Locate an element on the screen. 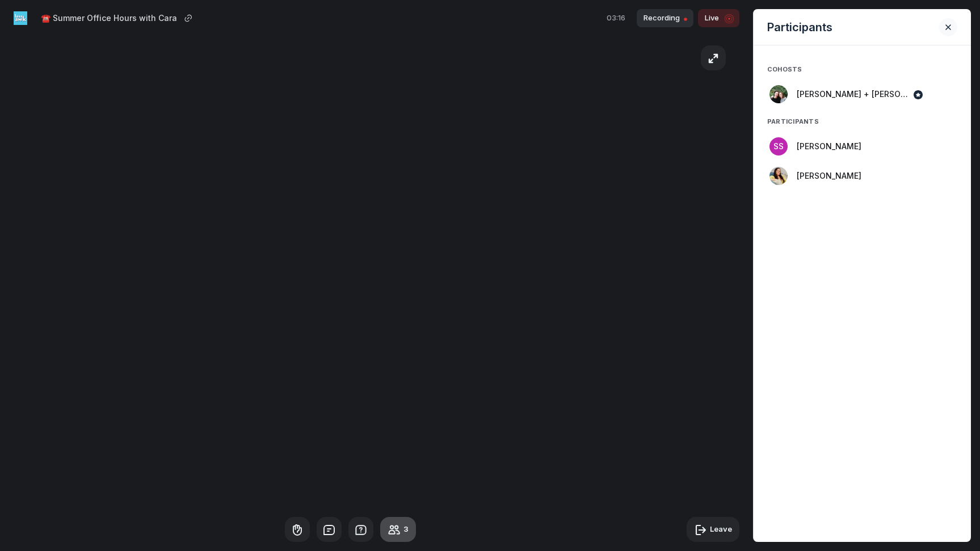  img: Less Awkward Hub logo is located at coordinates (21, 18).